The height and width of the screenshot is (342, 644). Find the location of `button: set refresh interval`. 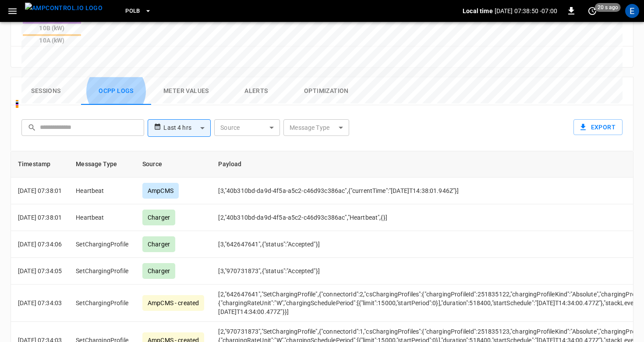

button: set refresh interval is located at coordinates (593, 11).